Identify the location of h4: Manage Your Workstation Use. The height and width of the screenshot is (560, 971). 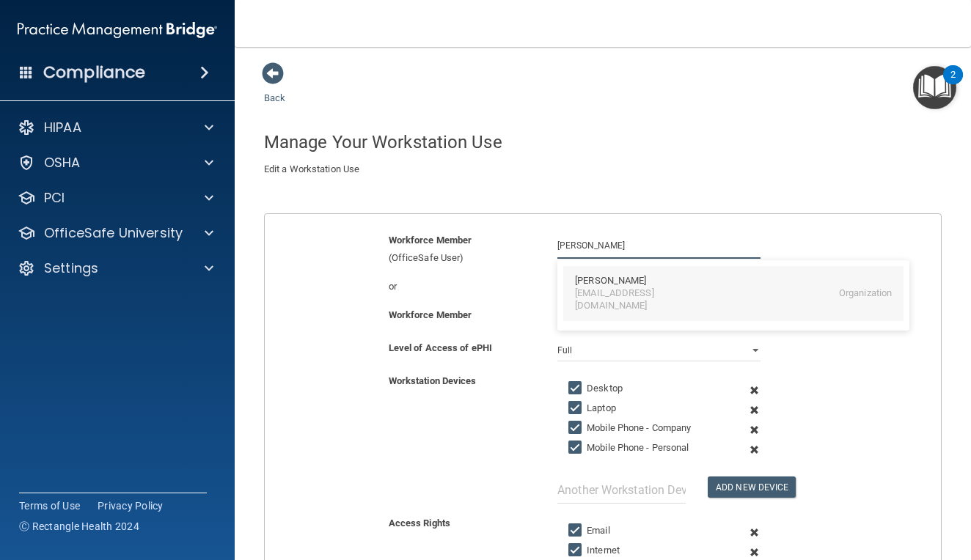
(602, 142).